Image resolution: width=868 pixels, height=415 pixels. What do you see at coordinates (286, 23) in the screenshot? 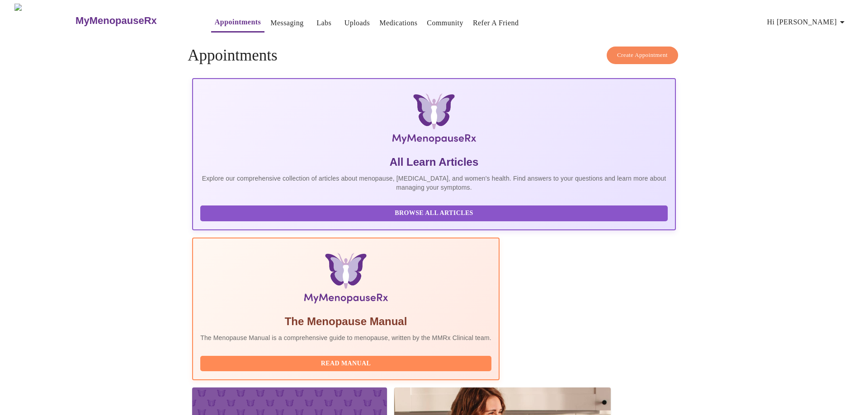
I see `a: Messaging` at bounding box center [286, 23].